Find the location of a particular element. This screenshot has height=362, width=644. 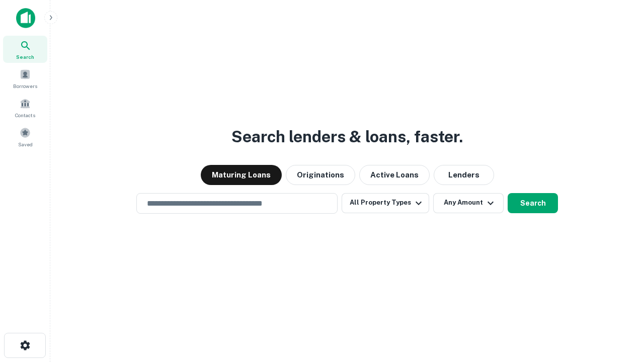

span: Search is located at coordinates (25, 57).